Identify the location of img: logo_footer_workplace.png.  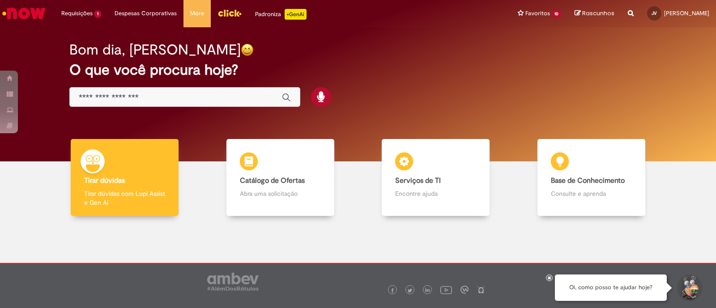
(464, 290).